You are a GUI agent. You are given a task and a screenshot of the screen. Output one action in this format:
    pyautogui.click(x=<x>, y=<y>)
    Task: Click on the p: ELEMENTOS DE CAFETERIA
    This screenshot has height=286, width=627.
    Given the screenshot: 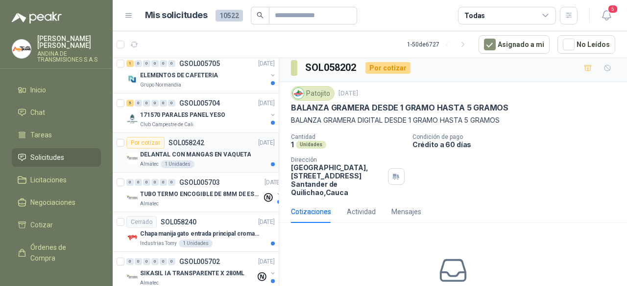 What is the action you would take?
    pyautogui.click(x=179, y=75)
    